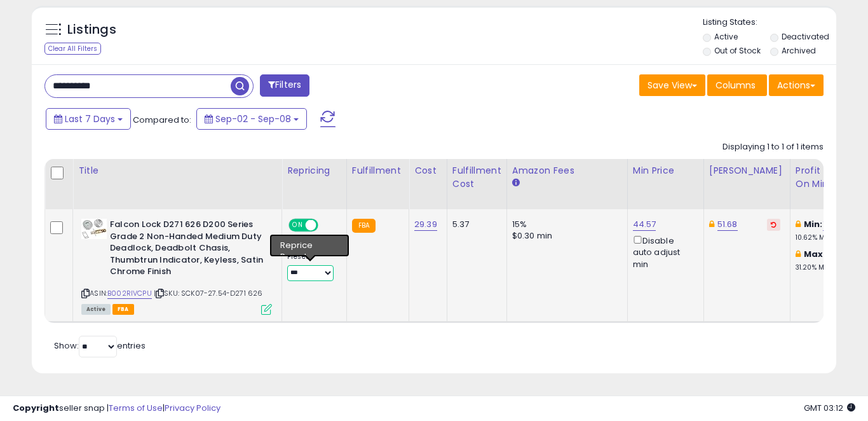  Describe the element at coordinates (773, 147) in the screenshot. I see `div: Displaying 1 to 1 of 1 items` at that location.